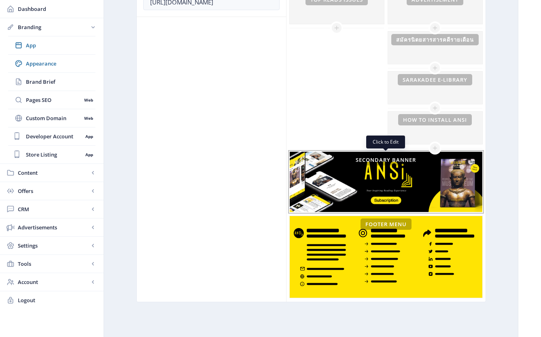 The height and width of the screenshot is (337, 541). Describe the element at coordinates (386, 142) in the screenshot. I see `span: Click to Edit` at that location.